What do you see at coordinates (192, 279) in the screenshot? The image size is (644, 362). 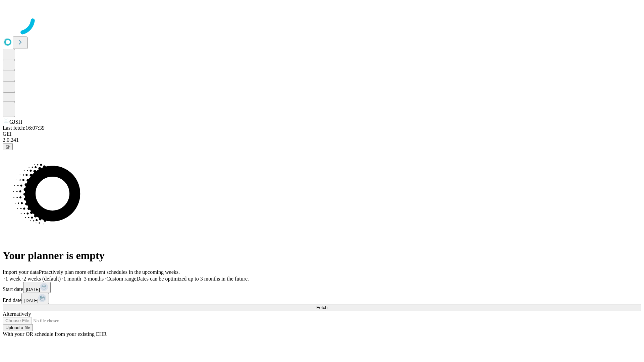 I see `span: Dates can be optimized up to 3 months in the future.` at bounding box center [192, 279].